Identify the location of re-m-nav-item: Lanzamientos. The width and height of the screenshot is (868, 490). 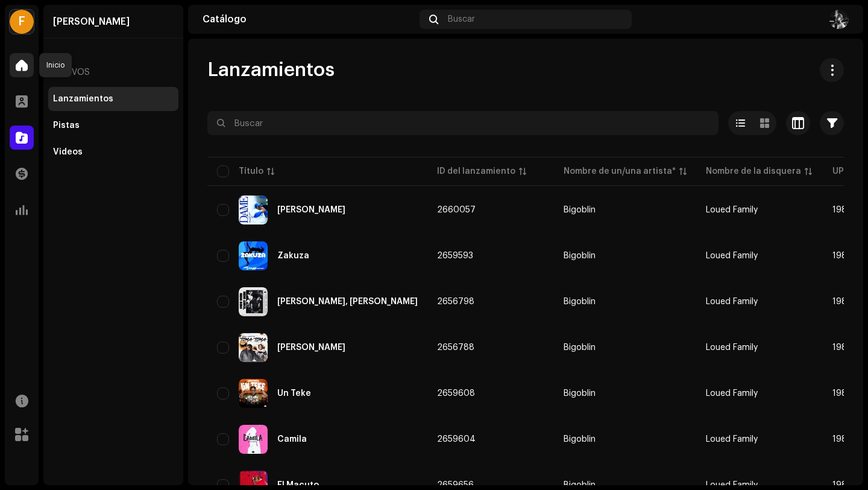
(113, 99).